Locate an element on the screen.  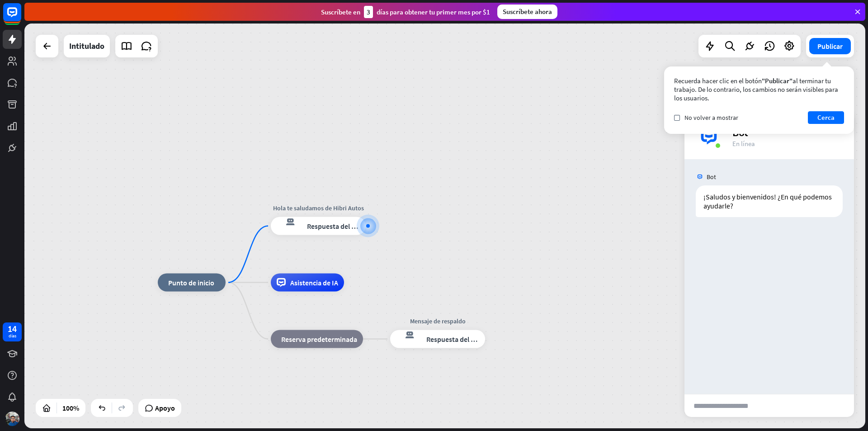
font: "Publicar" is located at coordinates (777, 80).